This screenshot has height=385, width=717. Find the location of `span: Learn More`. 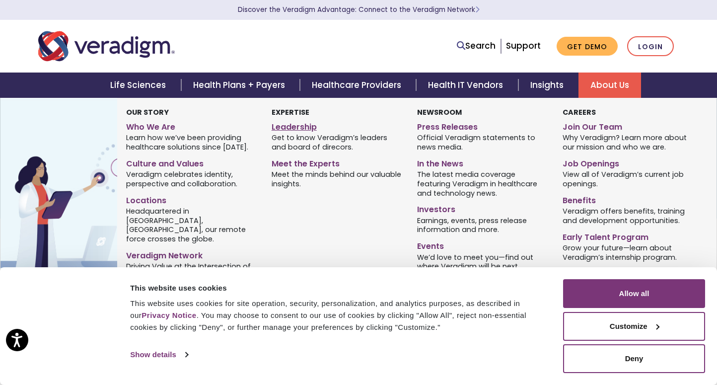

span: Learn More is located at coordinates (477, 9).